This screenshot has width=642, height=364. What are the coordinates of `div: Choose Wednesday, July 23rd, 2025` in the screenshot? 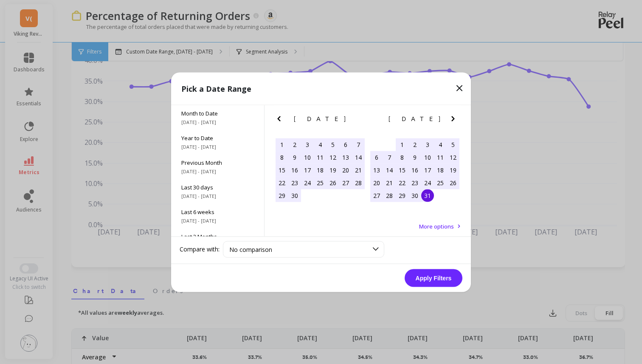 It's located at (415, 182).